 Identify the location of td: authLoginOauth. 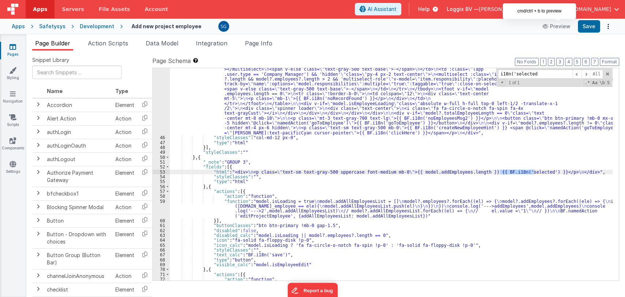
(78, 145).